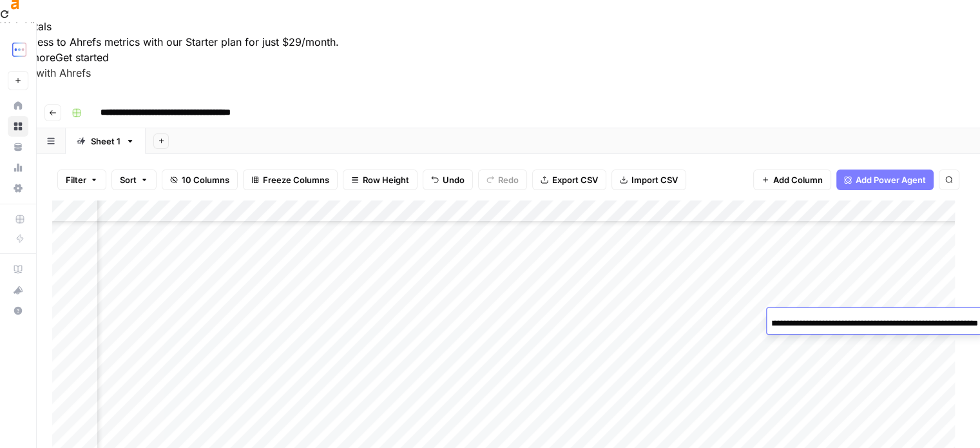 Image resolution: width=980 pixels, height=448 pixels. I want to click on a: Browse, so click(18, 126).